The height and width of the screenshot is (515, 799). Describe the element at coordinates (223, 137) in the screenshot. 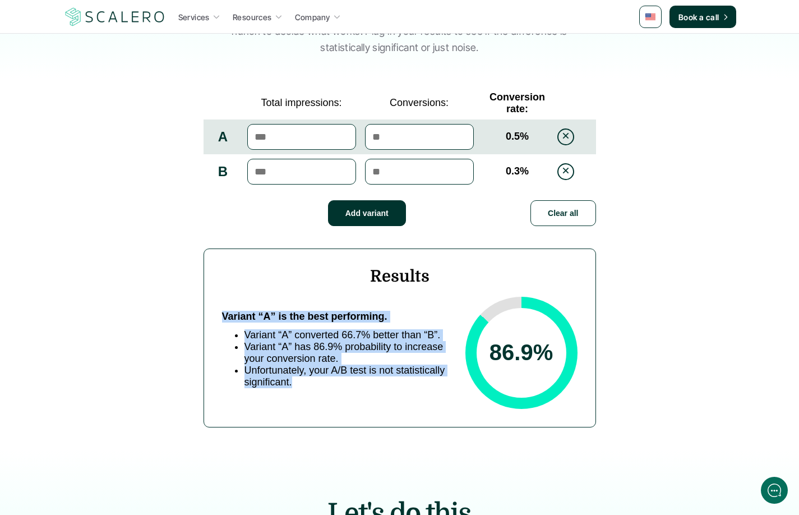

I see `td: A` at that location.